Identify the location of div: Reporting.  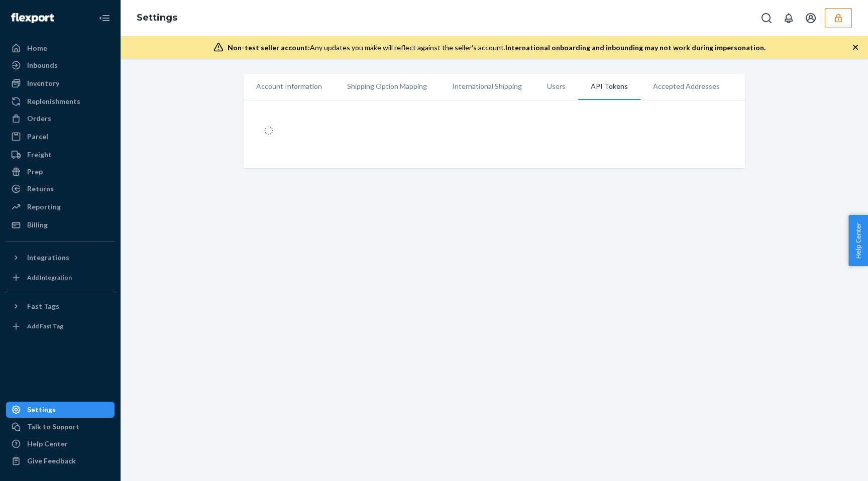
(44, 207).